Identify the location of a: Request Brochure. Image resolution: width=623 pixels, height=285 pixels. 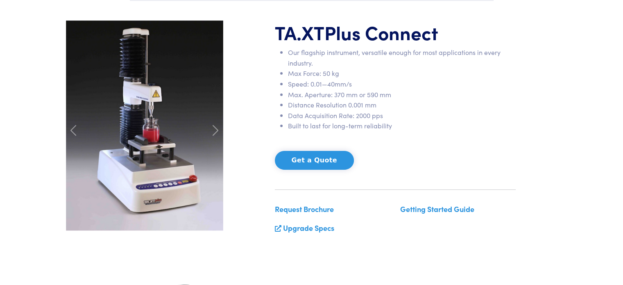
(304, 208).